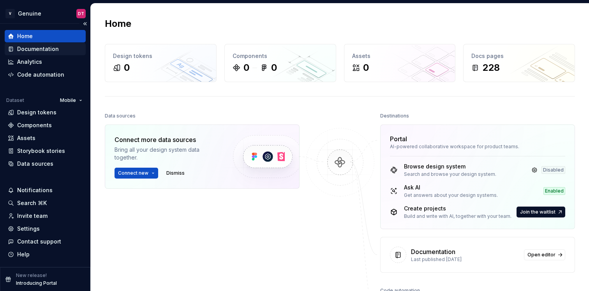 This screenshot has height=291, width=589. What do you see at coordinates (45, 36) in the screenshot?
I see `a: Home` at bounding box center [45, 36].